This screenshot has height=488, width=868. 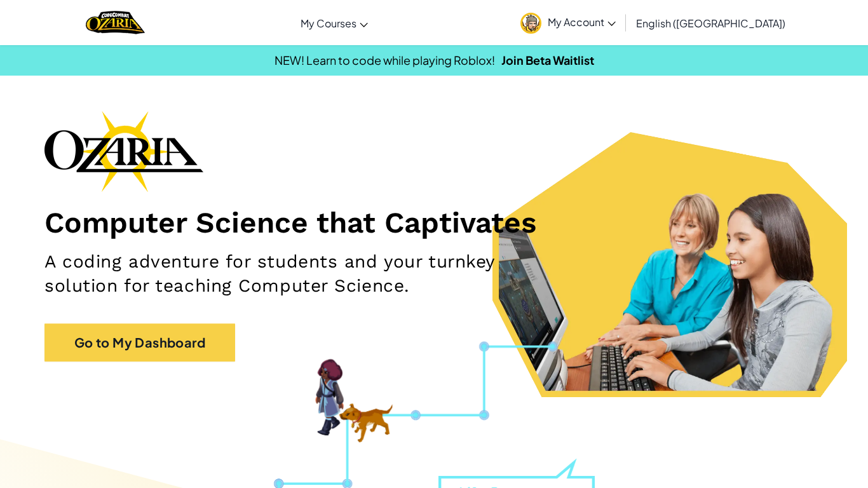 What do you see at coordinates (305, 274) in the screenshot?
I see `h2: A coding adventure for students and your turnkey solution for teaching Computer Science.` at bounding box center [305, 274].